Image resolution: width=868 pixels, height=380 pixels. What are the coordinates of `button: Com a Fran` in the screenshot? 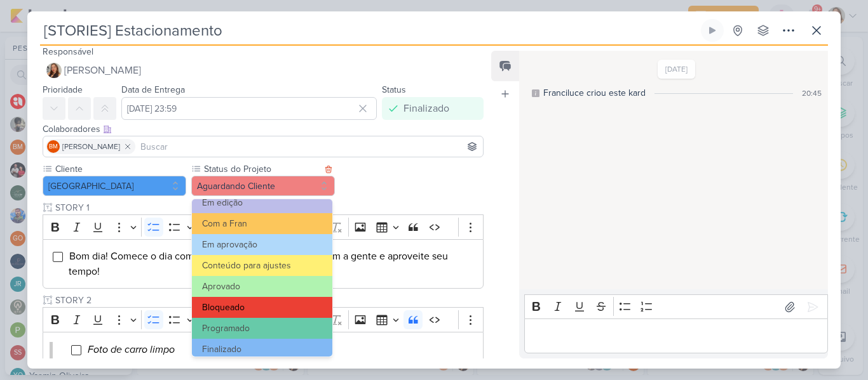 It's located at (262, 223).